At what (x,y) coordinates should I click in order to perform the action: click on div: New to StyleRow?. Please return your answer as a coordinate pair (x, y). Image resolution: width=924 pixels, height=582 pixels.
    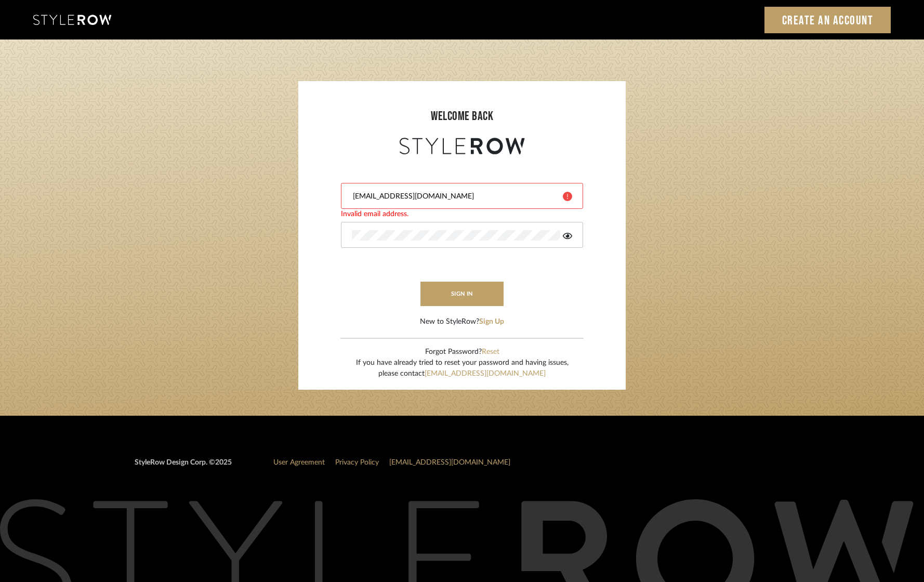
    Looking at the image, I should click on (462, 321).